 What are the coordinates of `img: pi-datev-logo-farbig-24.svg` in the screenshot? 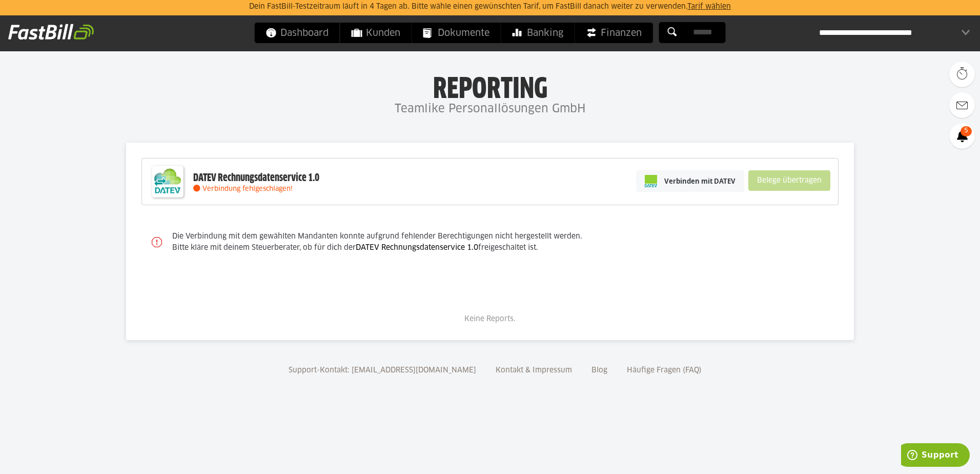 It's located at (651, 181).